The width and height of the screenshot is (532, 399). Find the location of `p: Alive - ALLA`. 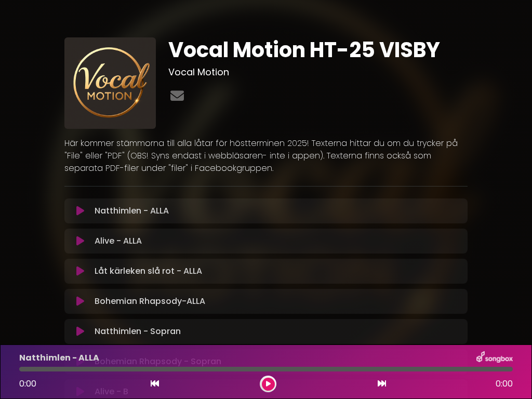

p: Alive - ALLA is located at coordinates (118, 241).